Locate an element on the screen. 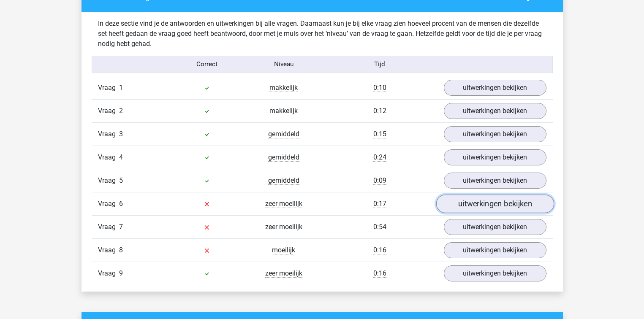 The width and height of the screenshot is (644, 319). span: 0:09 is located at coordinates (380, 180).